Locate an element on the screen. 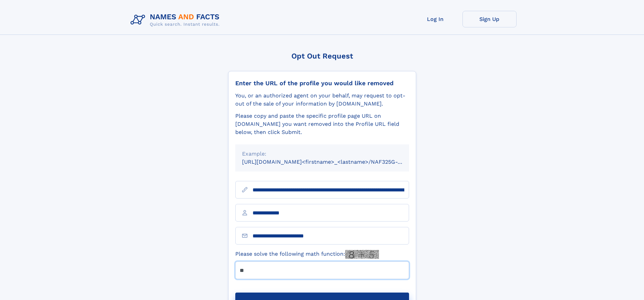  div: Example: is located at coordinates (322, 154).